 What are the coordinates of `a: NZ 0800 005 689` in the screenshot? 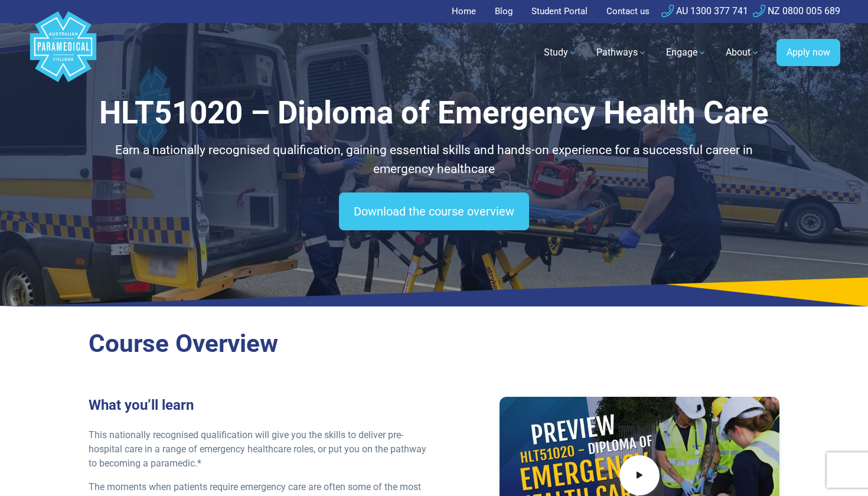 It's located at (797, 10).